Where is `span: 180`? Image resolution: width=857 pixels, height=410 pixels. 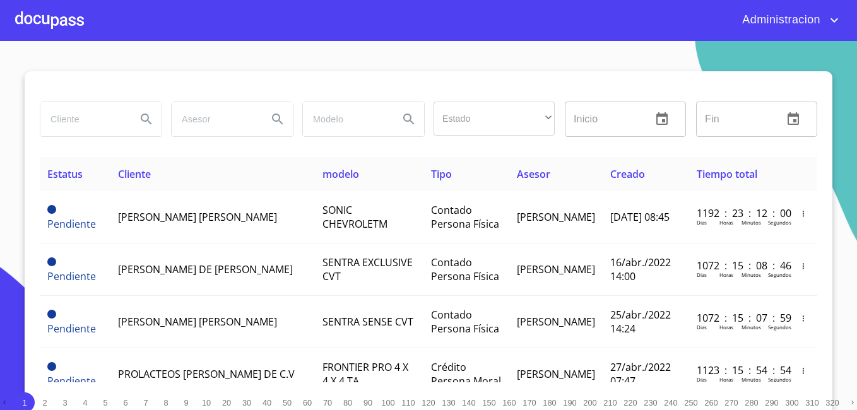
span: 180 is located at coordinates (549, 403).